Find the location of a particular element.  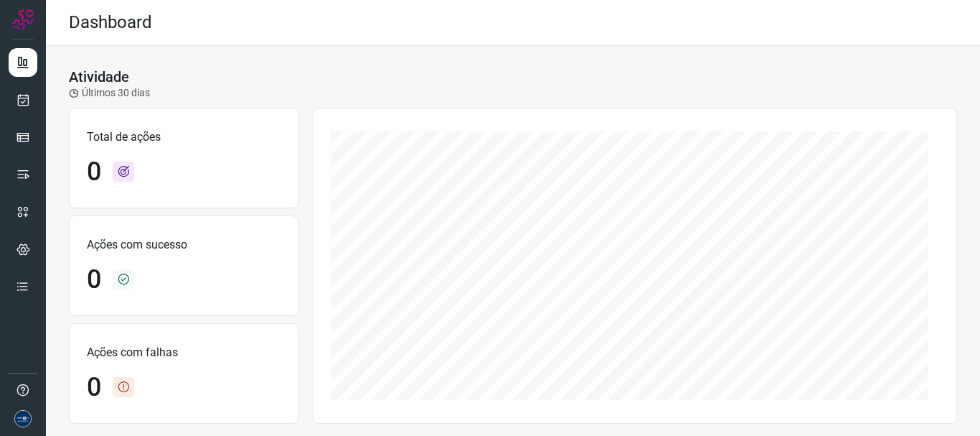

img: d06bdf07e729e349525d8f0de7f5f473.png is located at coordinates (23, 418).